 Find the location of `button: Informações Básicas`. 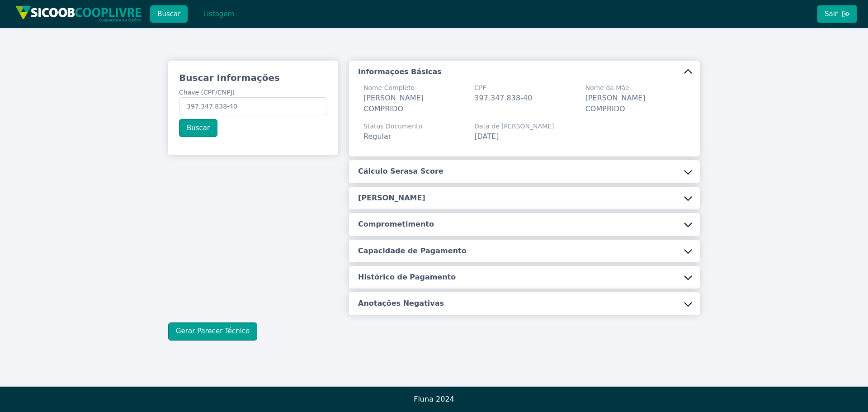

button: Informações Básicas is located at coordinates (524, 72).